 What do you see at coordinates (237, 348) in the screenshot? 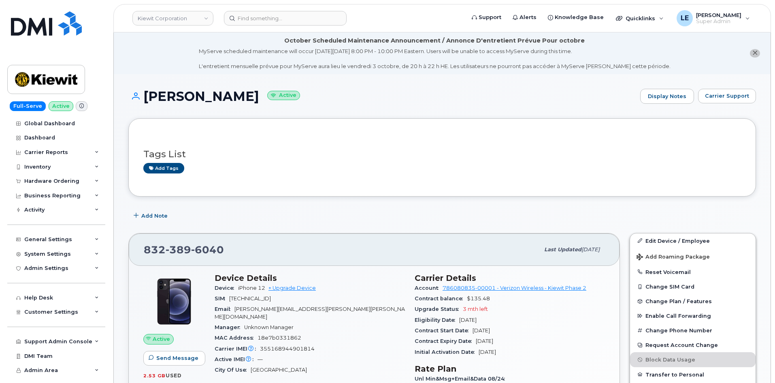
I see `span: Carrier IMEI` at bounding box center [237, 348].